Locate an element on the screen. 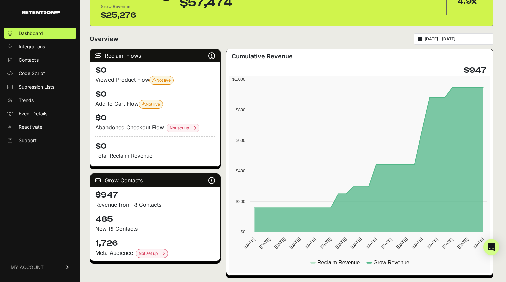 The image size is (506, 282). span: Reactivate is located at coordinates (30, 127).